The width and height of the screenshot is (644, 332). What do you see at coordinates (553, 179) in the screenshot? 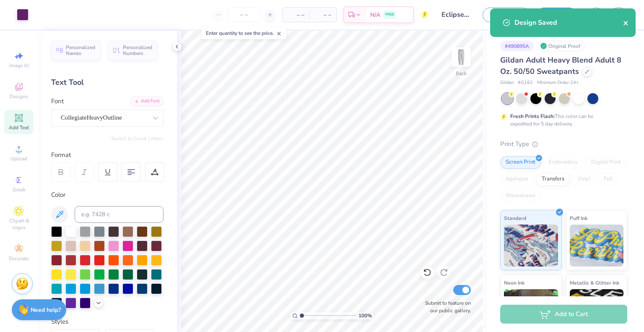
I see `div: Transfers` at bounding box center [553, 179].